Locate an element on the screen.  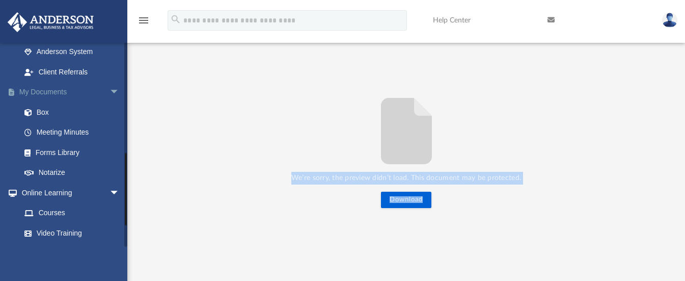
i: menu is located at coordinates (144, 20).